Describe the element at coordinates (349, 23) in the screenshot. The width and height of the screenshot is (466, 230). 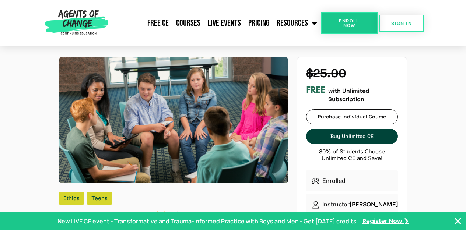
I see `a: Enroll Now` at that location.